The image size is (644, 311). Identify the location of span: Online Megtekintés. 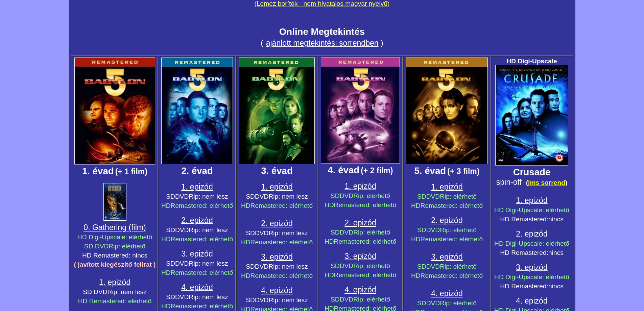
(322, 31).